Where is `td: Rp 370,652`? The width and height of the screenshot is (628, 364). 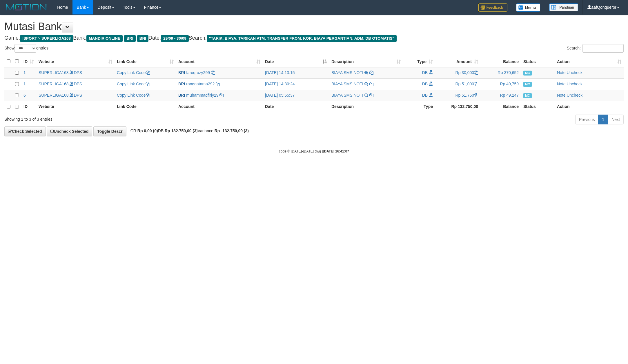
td: Rp 370,652 is located at coordinates (501, 73).